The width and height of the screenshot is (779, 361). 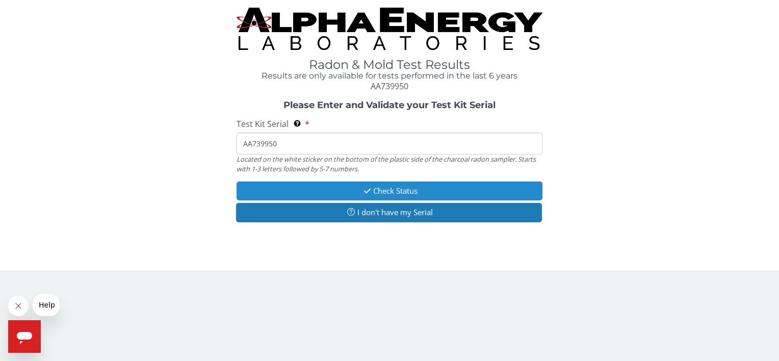 I want to click on span: AA739950, so click(x=390, y=86).